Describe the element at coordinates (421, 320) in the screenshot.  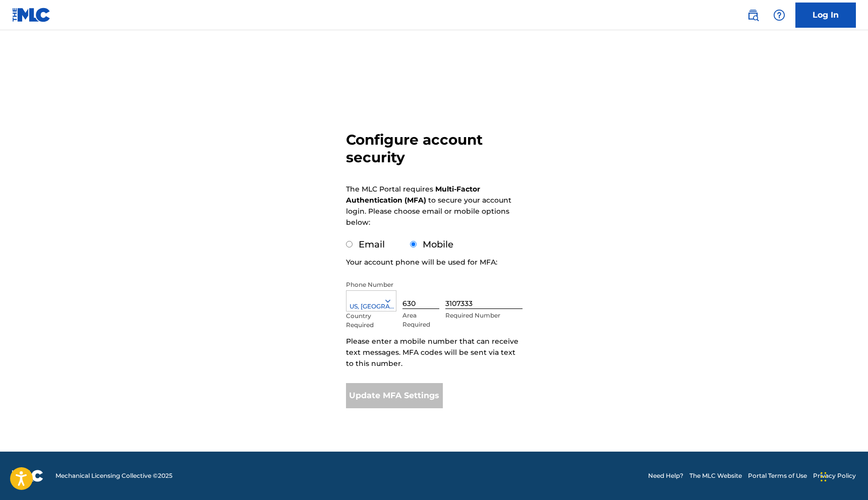
I see `p: Area Required` at that location.